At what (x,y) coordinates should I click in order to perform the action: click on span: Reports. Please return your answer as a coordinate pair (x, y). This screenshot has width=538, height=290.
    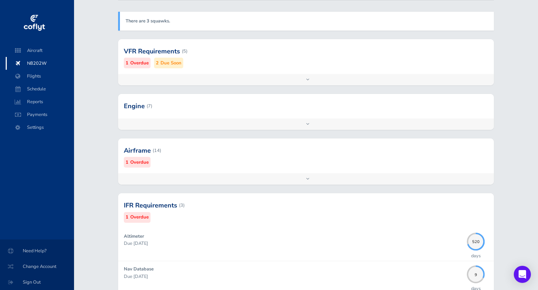
    Looking at the image, I should click on (40, 102).